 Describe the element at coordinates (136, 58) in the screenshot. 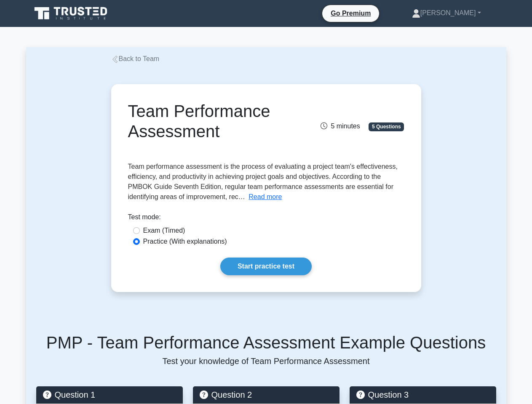

I see `a: Back to Team` at that location.